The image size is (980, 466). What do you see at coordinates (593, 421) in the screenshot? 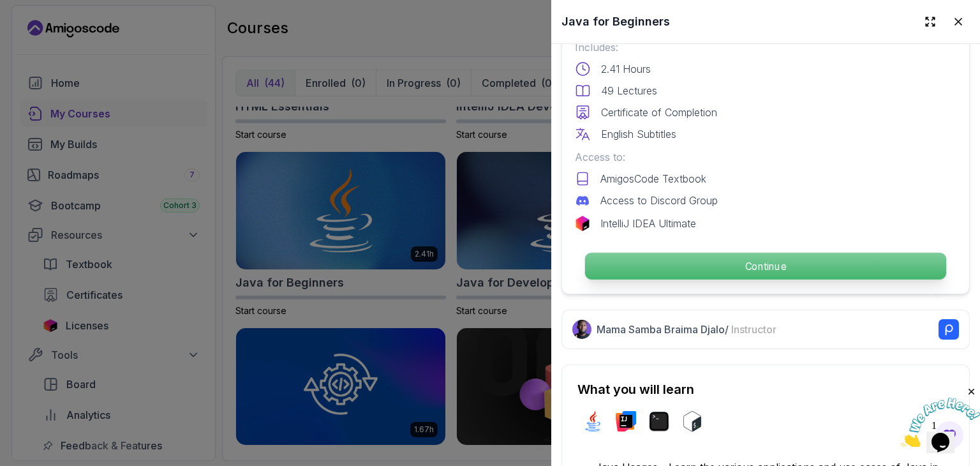
I see `img: java logo` at bounding box center [593, 421].